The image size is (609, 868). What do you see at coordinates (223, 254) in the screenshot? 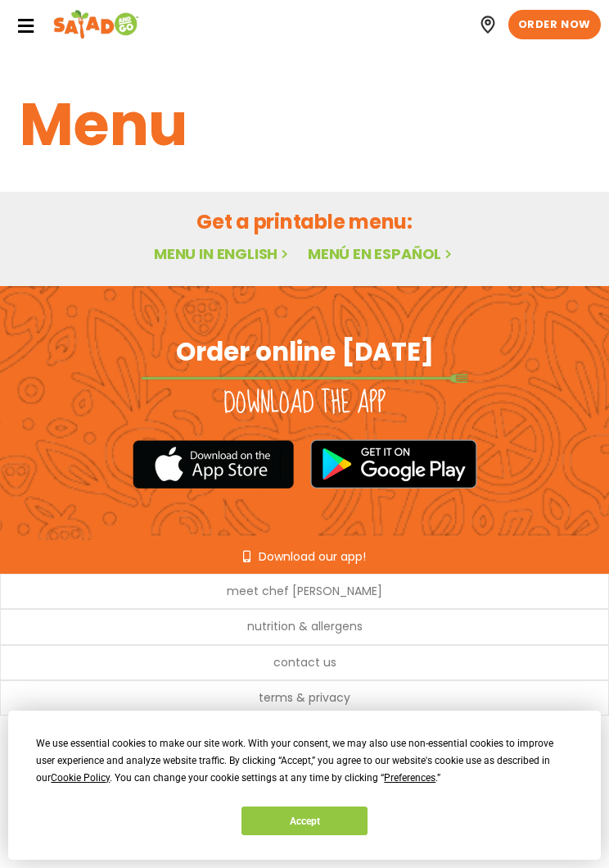
I see `a: Menu in English` at bounding box center [223, 254].